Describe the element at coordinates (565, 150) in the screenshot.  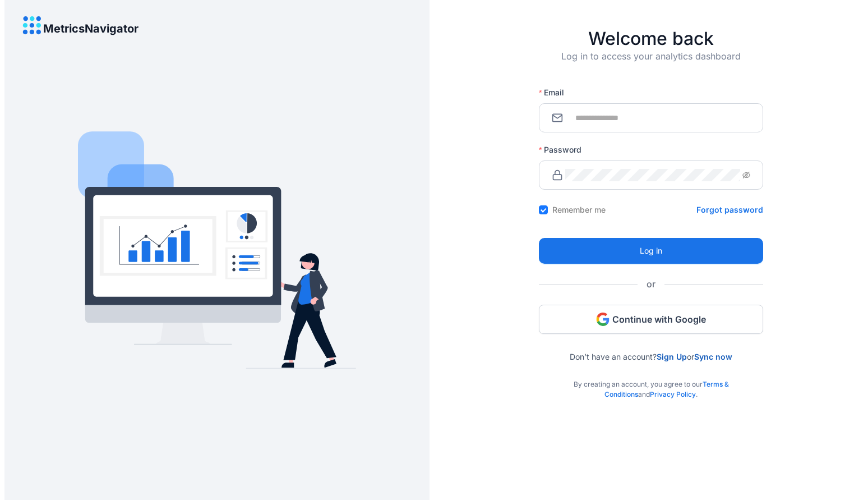
I see `label: Password` at that location.